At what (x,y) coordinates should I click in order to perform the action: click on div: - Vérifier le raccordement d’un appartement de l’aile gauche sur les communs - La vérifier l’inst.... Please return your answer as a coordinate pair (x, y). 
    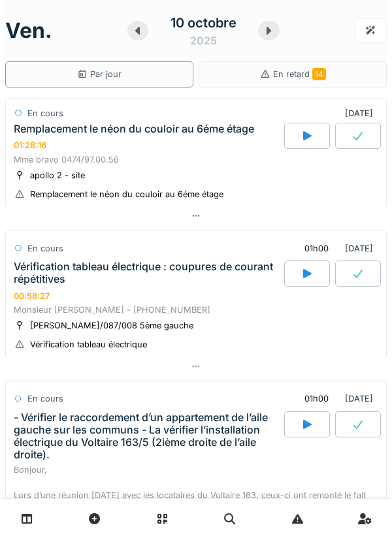
    Looking at the image, I should click on (147, 436).